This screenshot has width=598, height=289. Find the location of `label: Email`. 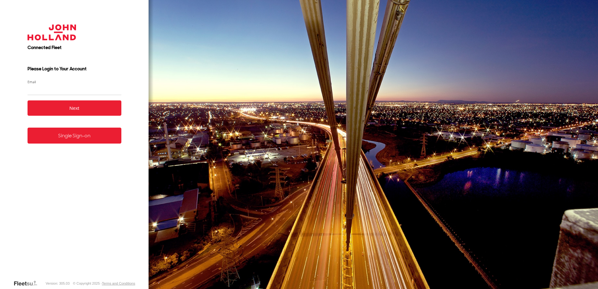

label: Email is located at coordinates (74, 82).